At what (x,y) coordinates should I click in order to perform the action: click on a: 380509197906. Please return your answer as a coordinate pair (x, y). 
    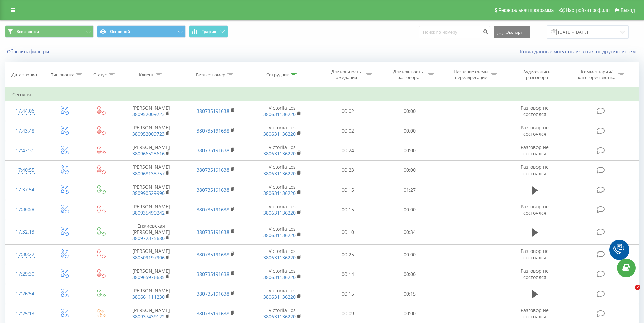
    Looking at the image, I should click on (148, 257).